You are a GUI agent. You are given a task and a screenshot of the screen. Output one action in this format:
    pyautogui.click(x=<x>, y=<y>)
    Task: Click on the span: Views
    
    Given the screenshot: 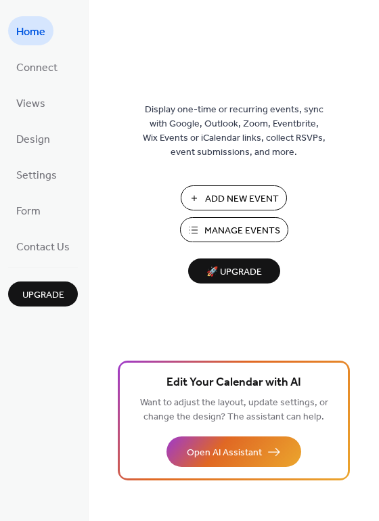 What is the action you would take?
    pyautogui.click(x=30, y=104)
    